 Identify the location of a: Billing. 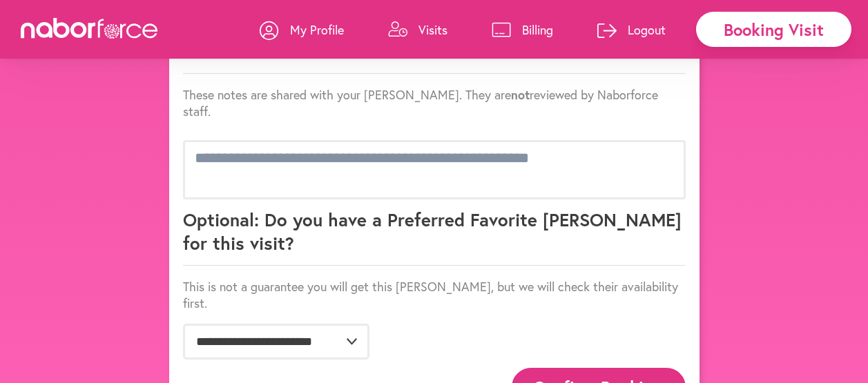
(522, 29).